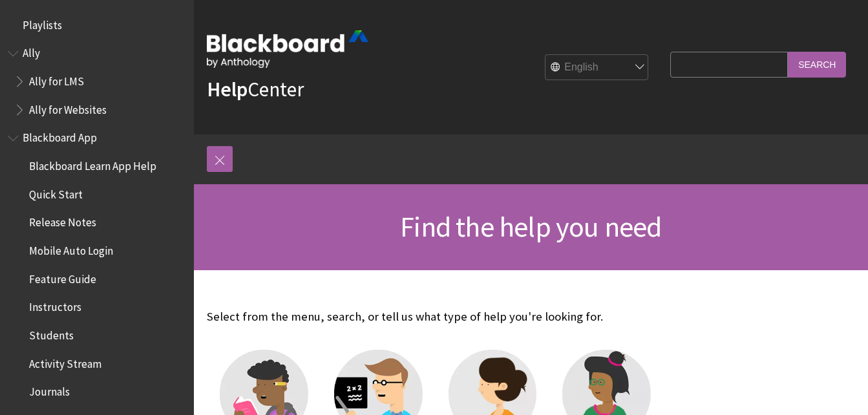  What do you see at coordinates (597, 68) in the screenshot?
I see `select: Site Language Selector` at bounding box center [597, 68].